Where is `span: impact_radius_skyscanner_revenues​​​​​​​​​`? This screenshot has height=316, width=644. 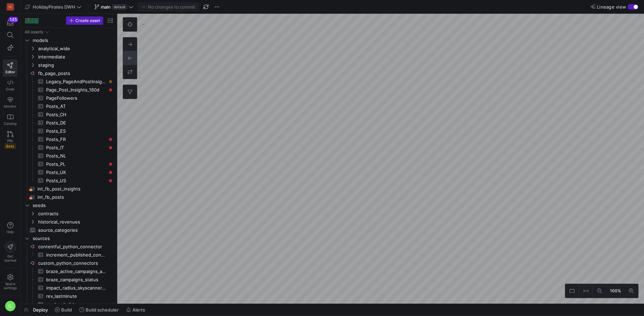
span: impact_radius_skyscanner_revenues​​​​​​​​​ is located at coordinates (76, 288).